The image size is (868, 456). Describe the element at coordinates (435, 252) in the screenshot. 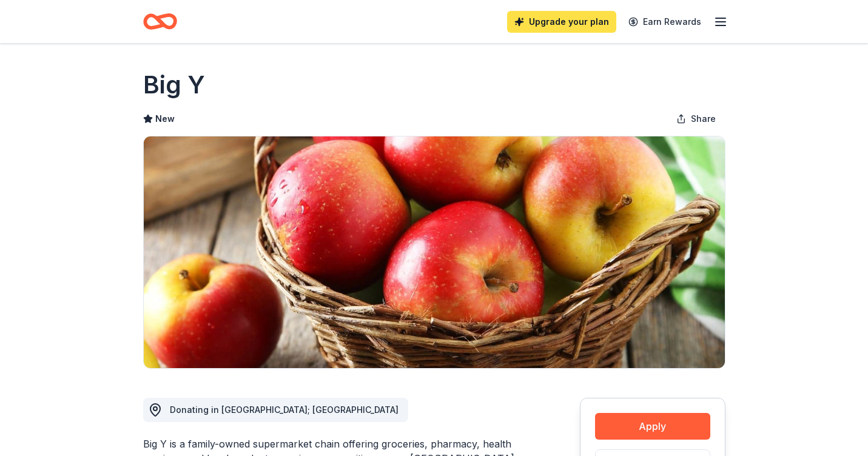

I see `img: Image for Big Y` at that location.